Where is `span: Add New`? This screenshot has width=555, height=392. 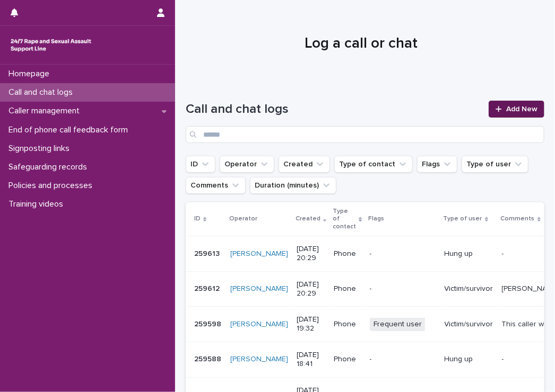 span: Add New is located at coordinates (522, 109).